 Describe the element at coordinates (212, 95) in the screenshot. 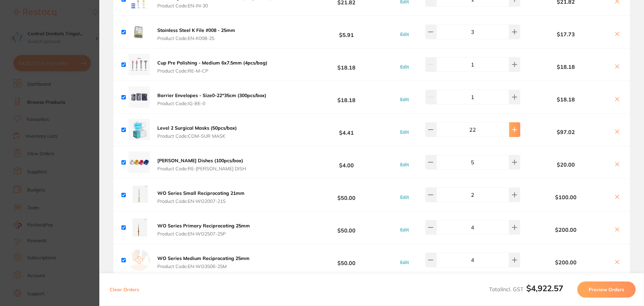

I see `b: Barrier Envelopes - Size0-22*35cm (300pcs/box)` at that location.